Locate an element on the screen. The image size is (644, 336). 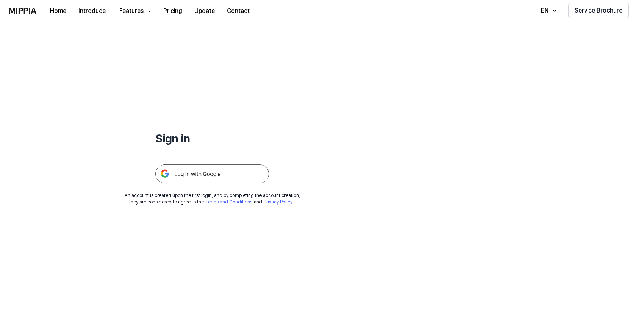
button: Contact is located at coordinates (238, 11).